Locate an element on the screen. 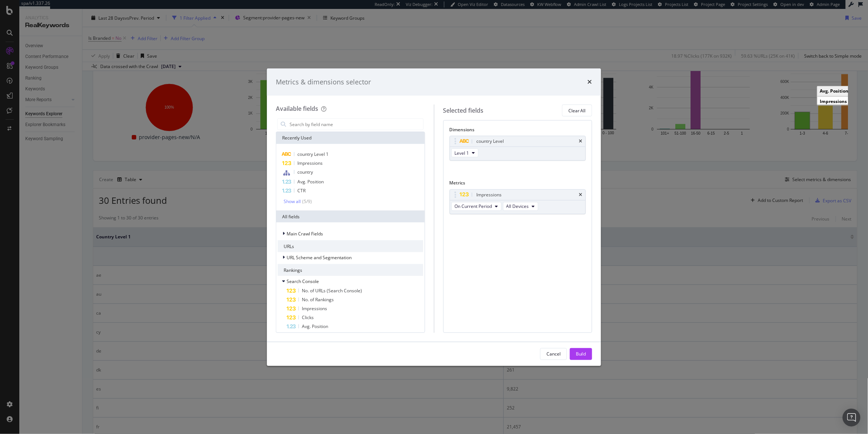 This screenshot has width=868, height=434. div: Selected fields is located at coordinates (463, 111).